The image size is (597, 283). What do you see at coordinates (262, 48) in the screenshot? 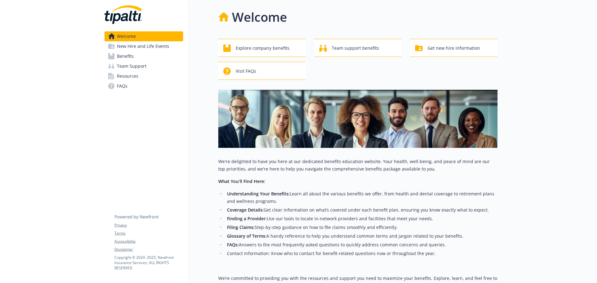
I see `span: Explore company benefits` at bounding box center [262, 48].